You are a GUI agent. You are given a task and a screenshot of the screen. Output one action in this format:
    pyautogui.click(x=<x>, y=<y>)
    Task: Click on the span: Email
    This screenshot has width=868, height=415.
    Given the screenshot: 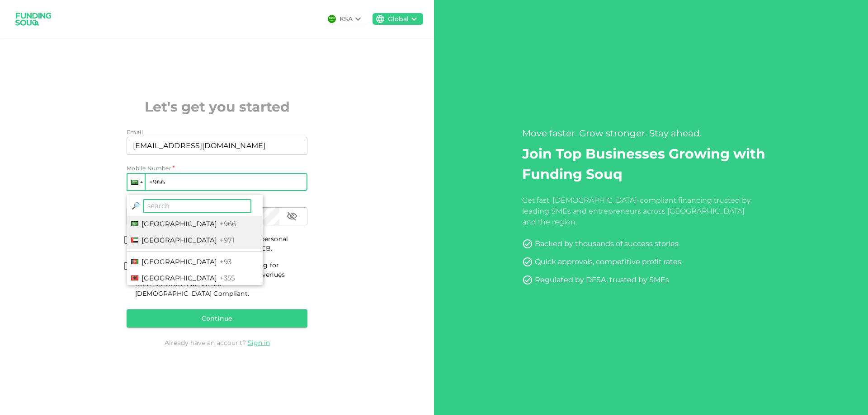 What is the action you would take?
    pyautogui.click(x=134, y=132)
    